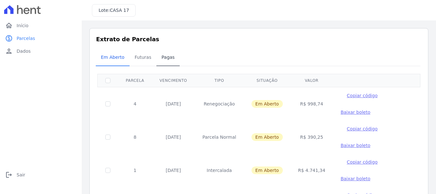 This screenshot has width=436, height=194. I want to click on i: home, so click(9, 26).